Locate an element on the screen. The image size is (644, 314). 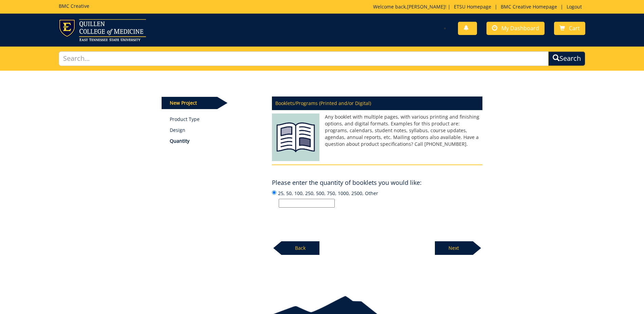
img: ETSU logo is located at coordinates (102, 30).